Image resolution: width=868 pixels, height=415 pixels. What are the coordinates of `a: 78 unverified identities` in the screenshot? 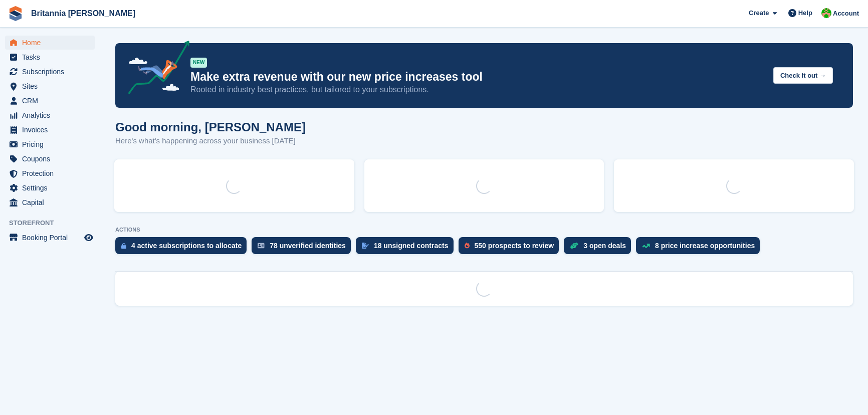 It's located at (304, 248).